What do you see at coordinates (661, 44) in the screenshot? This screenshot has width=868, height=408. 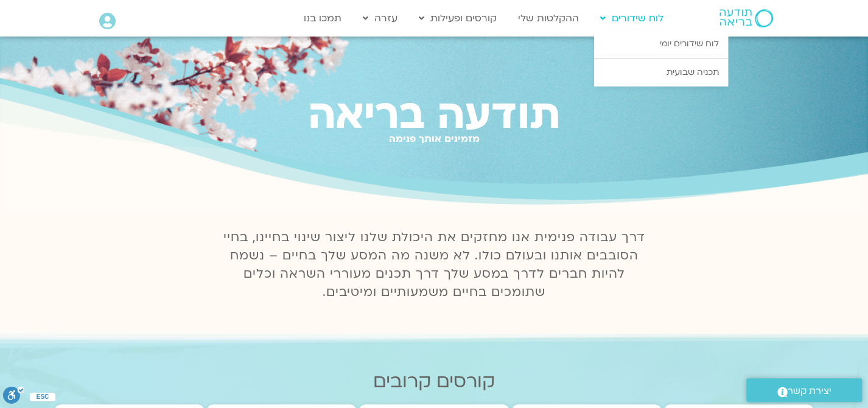 I see `a: לוח שידורים יומי` at bounding box center [661, 44].